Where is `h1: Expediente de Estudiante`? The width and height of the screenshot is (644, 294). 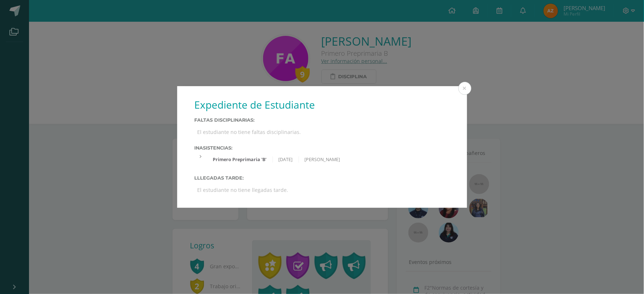 h1: Expediente de Estudiante is located at coordinates (322, 105).